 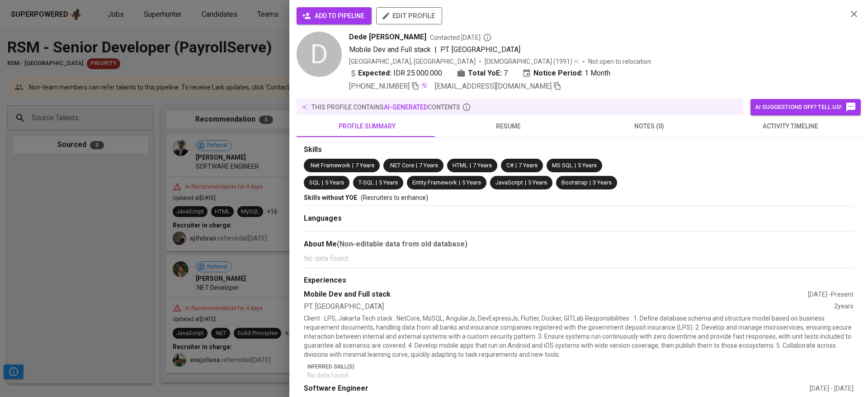 What do you see at coordinates (424, 85) in the screenshot?
I see `img: magic_wand.svg` at bounding box center [424, 85].